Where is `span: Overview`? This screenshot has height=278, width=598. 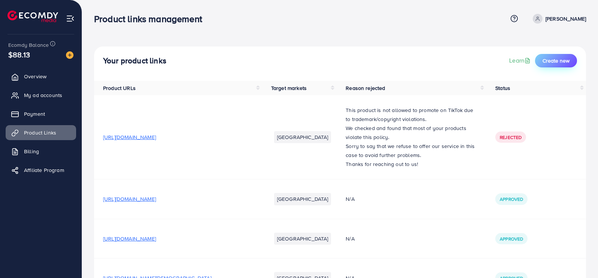 span: Overview is located at coordinates (35, 76).